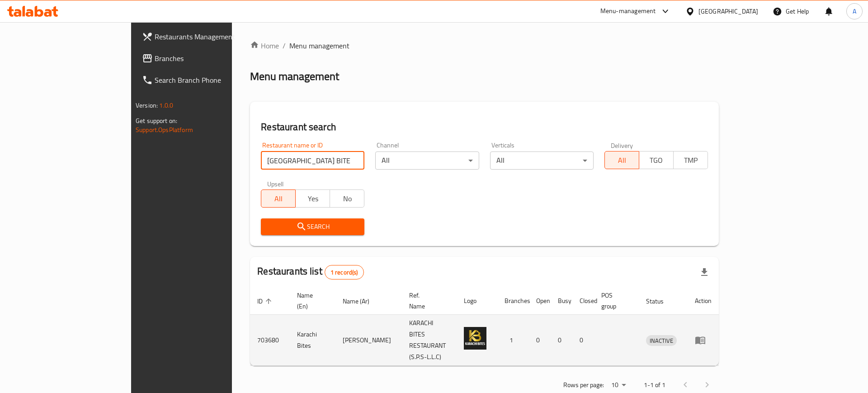  What do you see at coordinates (561, 300) in the screenshot?
I see `th: Busy` at bounding box center [561, 300].